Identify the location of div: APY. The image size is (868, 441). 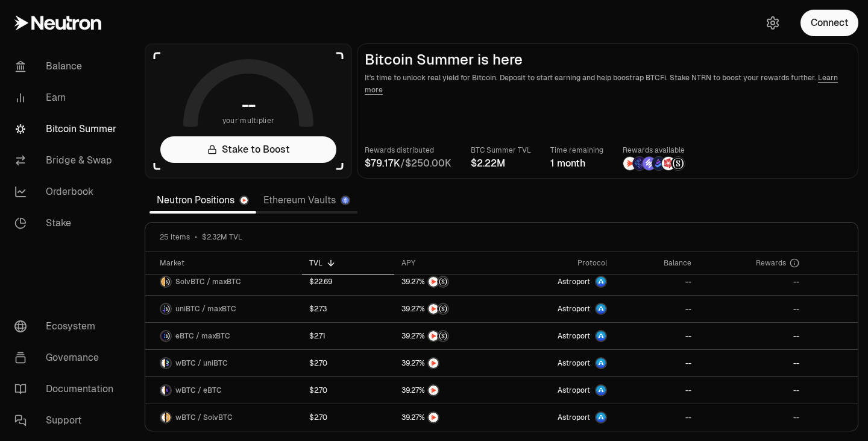
(449, 263).